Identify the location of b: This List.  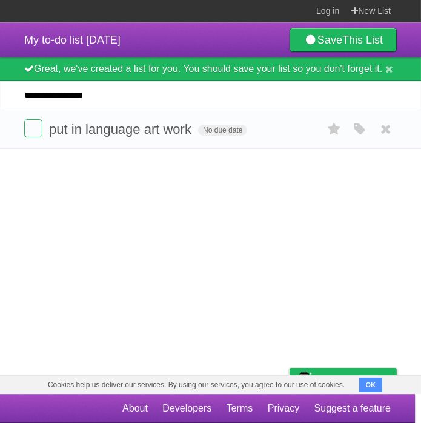
(362, 40).